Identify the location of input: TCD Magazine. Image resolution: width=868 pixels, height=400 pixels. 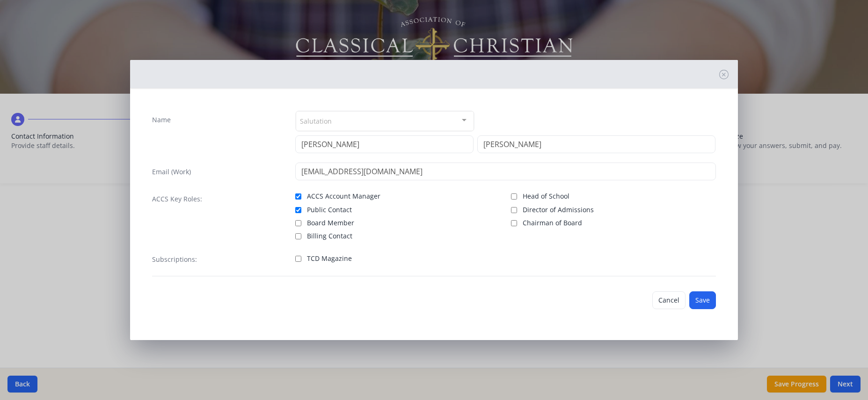
(298, 259).